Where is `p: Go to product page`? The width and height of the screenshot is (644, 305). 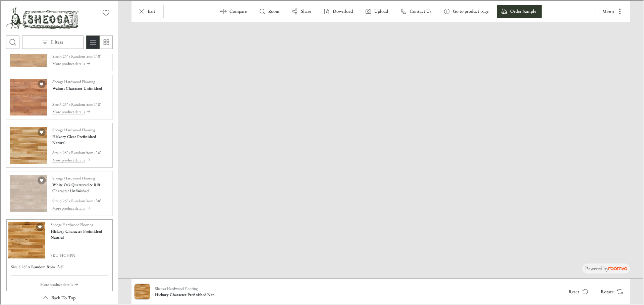 p: Go to product page is located at coordinates (470, 11).